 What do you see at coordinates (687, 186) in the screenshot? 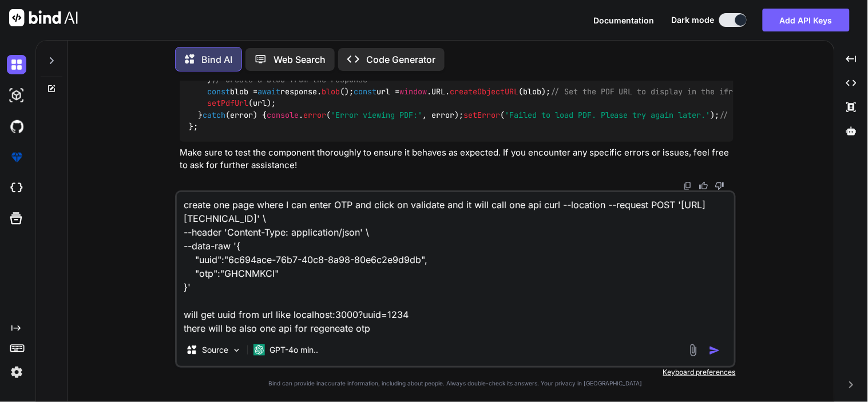
I see `img: copy` at bounding box center [687, 186].